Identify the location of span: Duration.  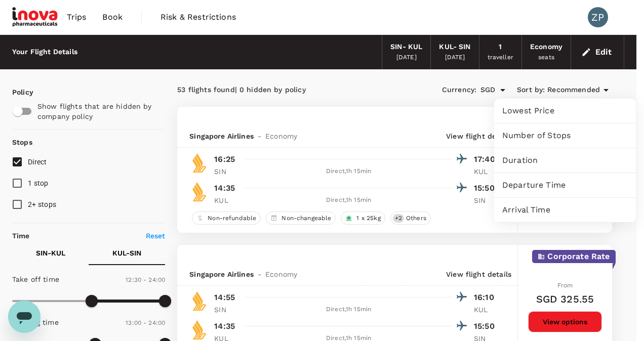
(565, 160).